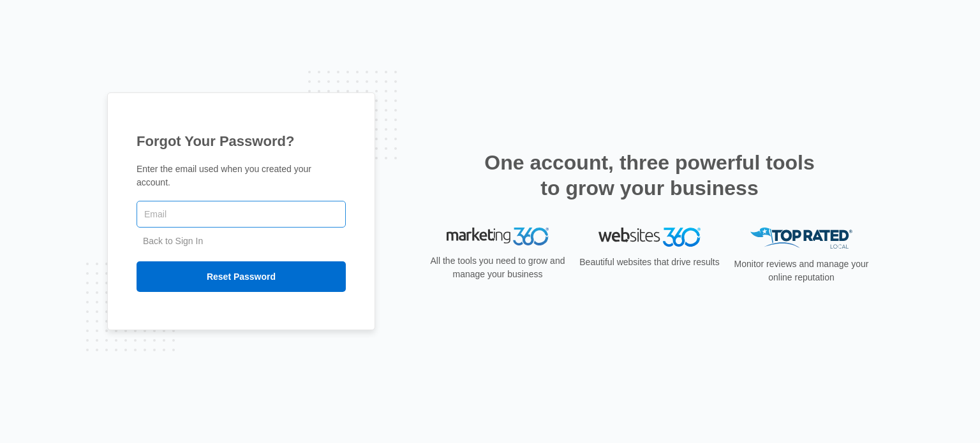 This screenshot has width=980, height=443. I want to click on p: Beautiful websites that drive results, so click(650, 262).